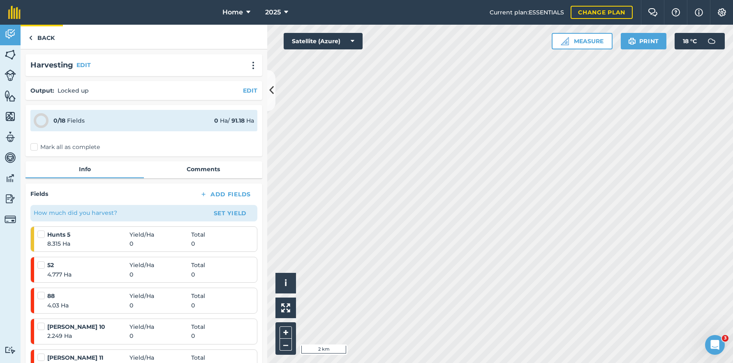  What do you see at coordinates (238, 121) in the screenshot?
I see `strong: 91.18` at bounding box center [238, 121].